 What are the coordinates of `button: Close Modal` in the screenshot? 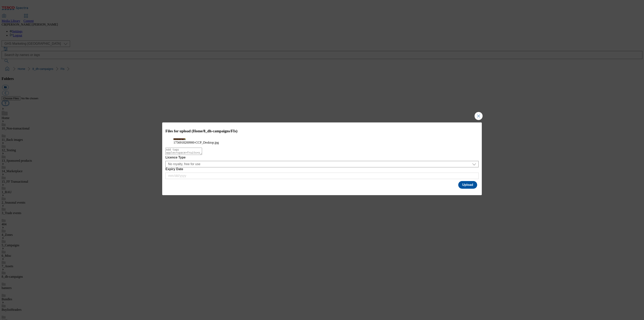 It's located at (479, 116).